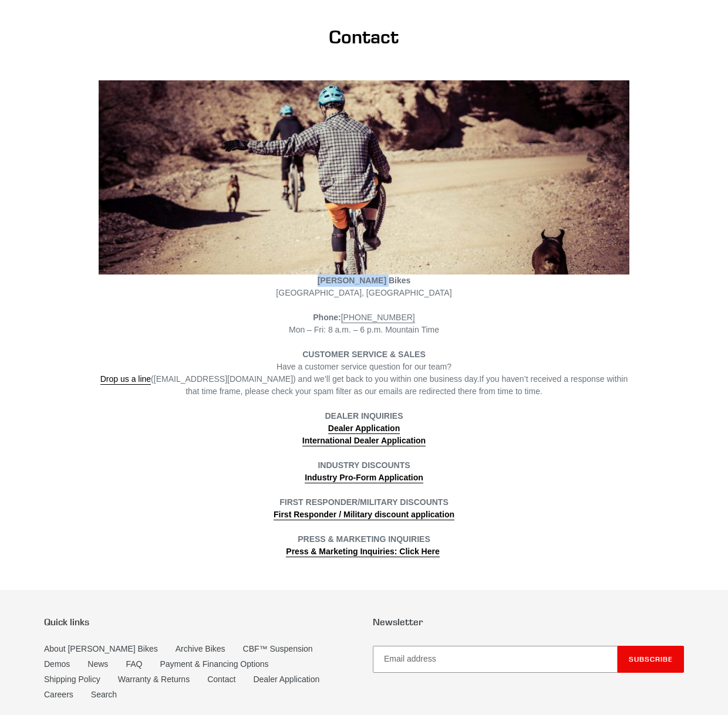 Image resolution: width=728 pixels, height=715 pixels. What do you see at coordinates (364, 477) in the screenshot?
I see `strong: Industry Pro-Form Application` at bounding box center [364, 477].